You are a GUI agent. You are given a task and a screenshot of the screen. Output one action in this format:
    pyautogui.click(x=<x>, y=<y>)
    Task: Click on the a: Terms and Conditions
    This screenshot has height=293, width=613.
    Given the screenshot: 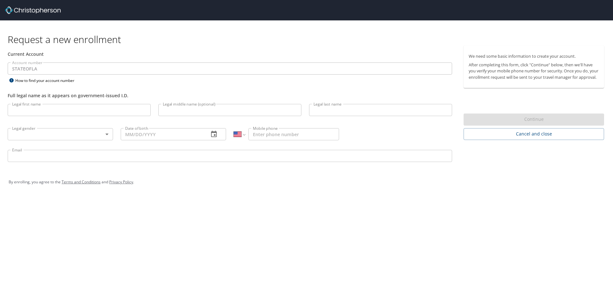 What is the action you would take?
    pyautogui.click(x=81, y=182)
    